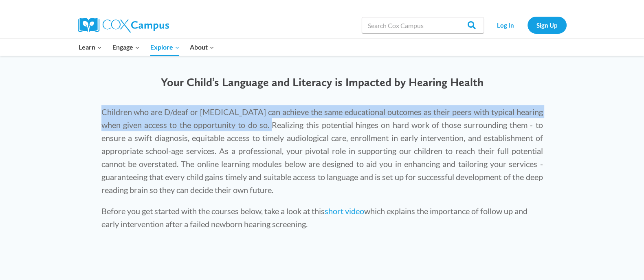  Describe the element at coordinates (423, 25) in the screenshot. I see `input: Search Cox Campus` at that location.